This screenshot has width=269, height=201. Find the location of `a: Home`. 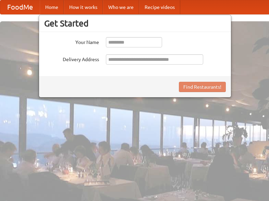

a: Home is located at coordinates (52, 7).